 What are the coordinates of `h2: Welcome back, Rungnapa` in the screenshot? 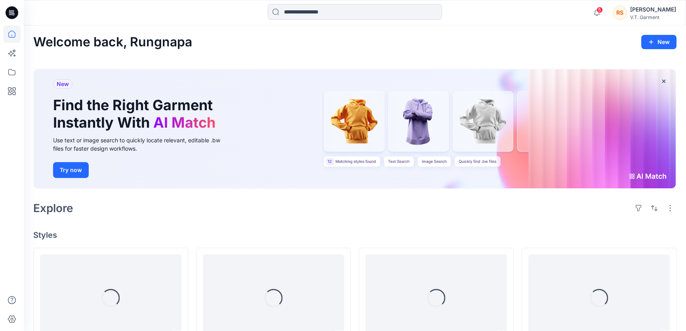 It's located at (113, 42).